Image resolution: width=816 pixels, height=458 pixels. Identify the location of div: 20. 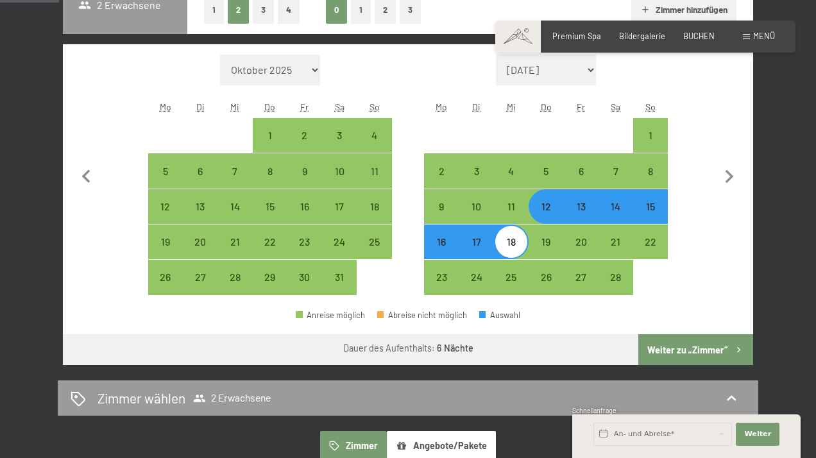
(580, 253).